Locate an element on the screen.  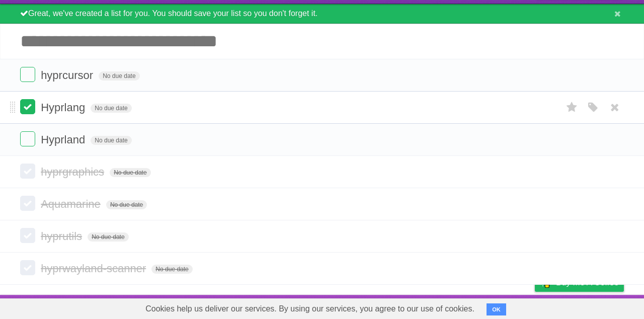
a: Privacy is located at coordinates (534, 306).